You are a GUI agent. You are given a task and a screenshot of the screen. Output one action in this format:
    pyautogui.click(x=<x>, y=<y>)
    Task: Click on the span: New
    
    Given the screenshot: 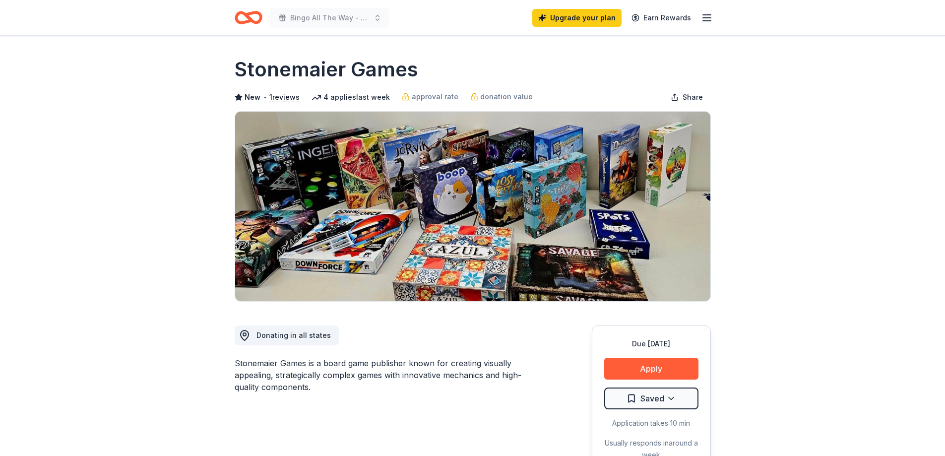 What is the action you would take?
    pyautogui.click(x=253, y=97)
    